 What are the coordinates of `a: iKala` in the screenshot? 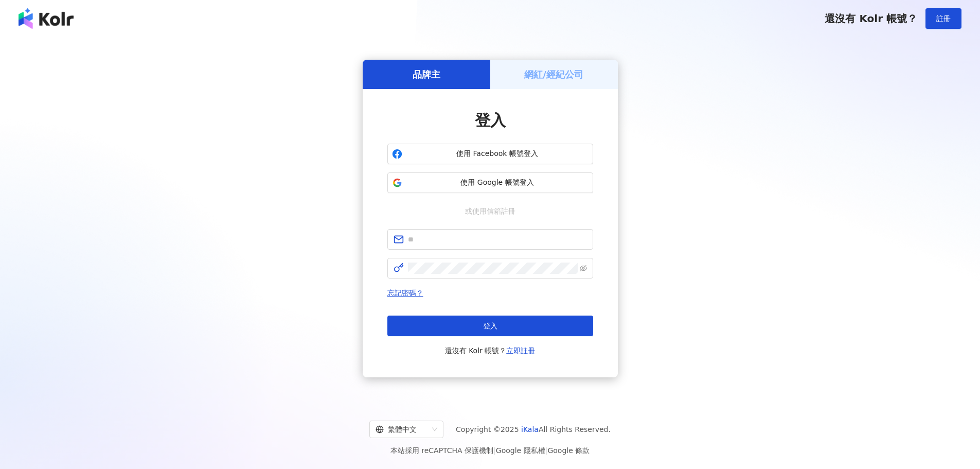 It's located at (530, 429).